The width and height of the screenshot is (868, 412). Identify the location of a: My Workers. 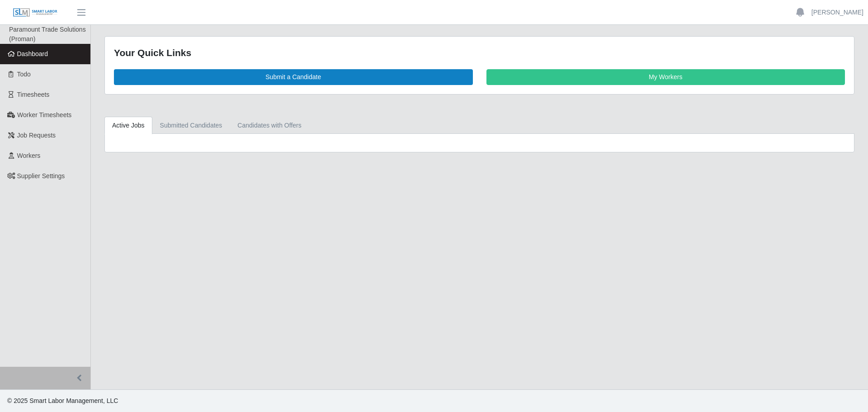
(666, 77).